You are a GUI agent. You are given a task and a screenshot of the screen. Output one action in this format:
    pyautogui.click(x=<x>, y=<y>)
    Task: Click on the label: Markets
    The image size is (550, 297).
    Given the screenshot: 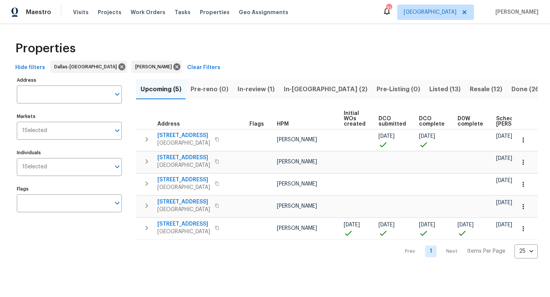 What is the action you would take?
    pyautogui.click(x=69, y=117)
    